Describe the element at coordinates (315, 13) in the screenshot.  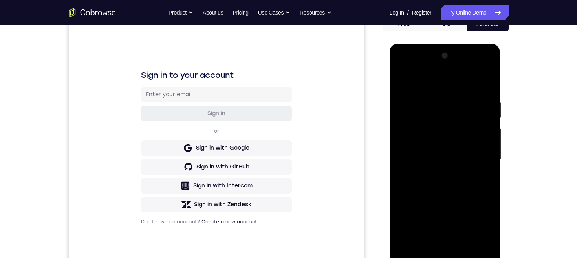
I see `button: Resources` at that location.